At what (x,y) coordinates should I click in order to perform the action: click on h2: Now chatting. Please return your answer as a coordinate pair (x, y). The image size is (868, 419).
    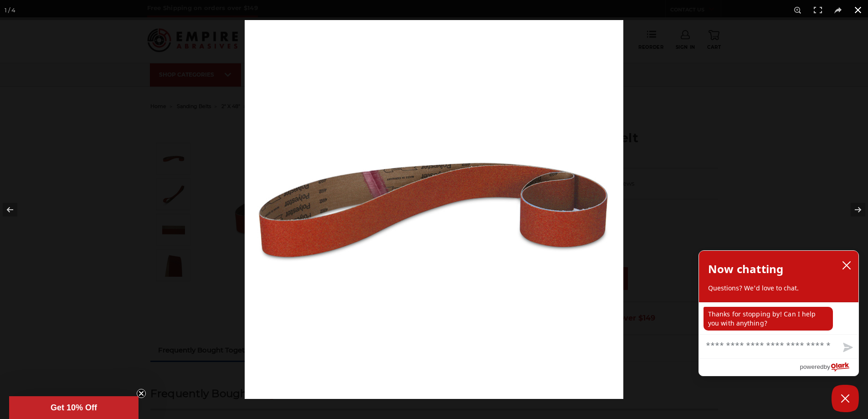
    Looking at the image, I should click on (745, 269).